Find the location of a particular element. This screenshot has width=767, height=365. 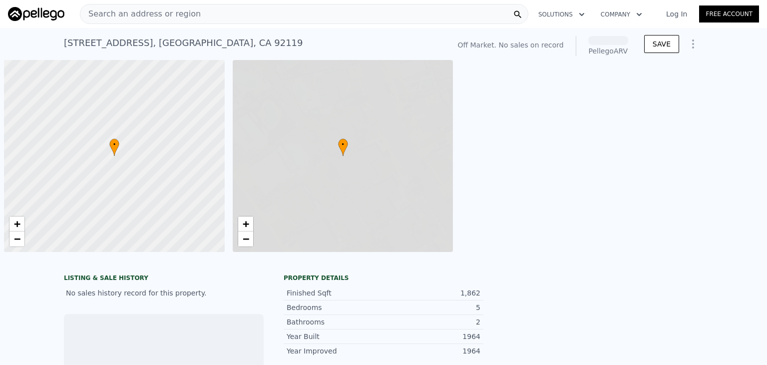

div: LISTING & SALE HISTORY is located at coordinates (164, 279).